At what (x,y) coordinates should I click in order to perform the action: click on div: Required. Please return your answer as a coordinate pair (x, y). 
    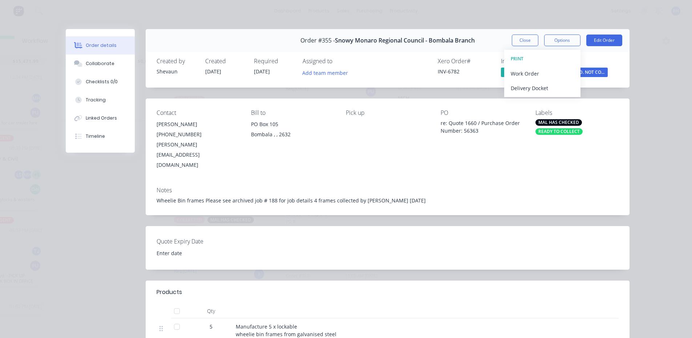
    Looking at the image, I should click on (274, 61).